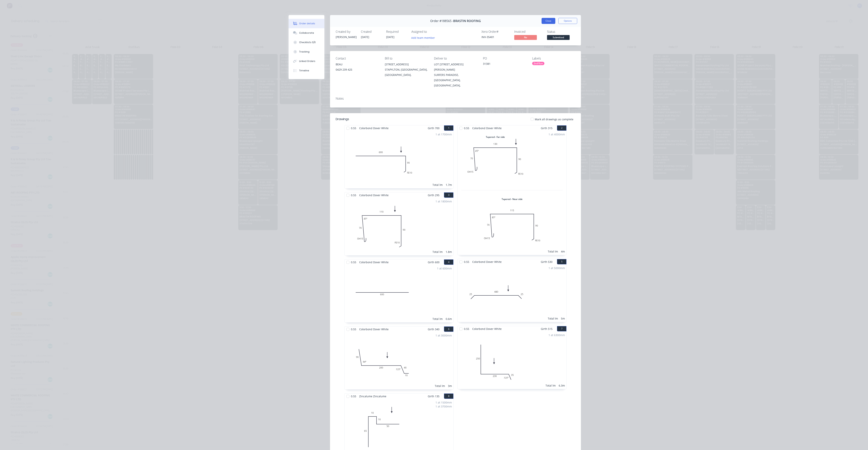 This screenshot has width=868, height=450. What do you see at coordinates (304, 71) in the screenshot?
I see `div: Timeline` at bounding box center [304, 71].